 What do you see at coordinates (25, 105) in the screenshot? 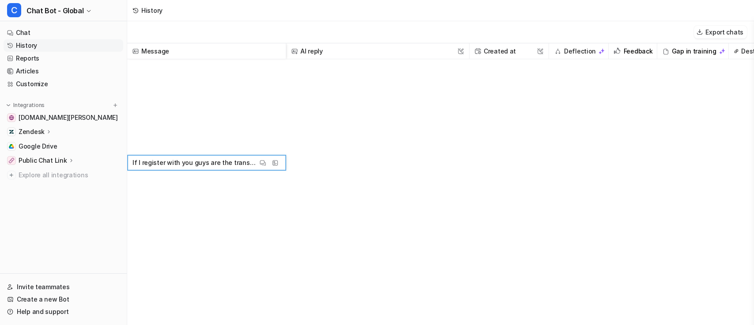
I see `button: Integrations` at bounding box center [25, 105].